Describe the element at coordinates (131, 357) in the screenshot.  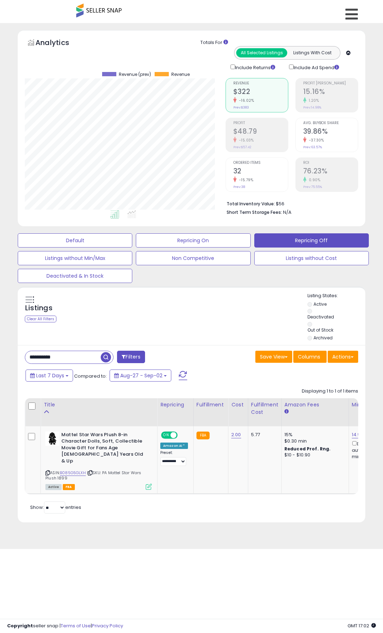
I see `button: Filters` at that location.